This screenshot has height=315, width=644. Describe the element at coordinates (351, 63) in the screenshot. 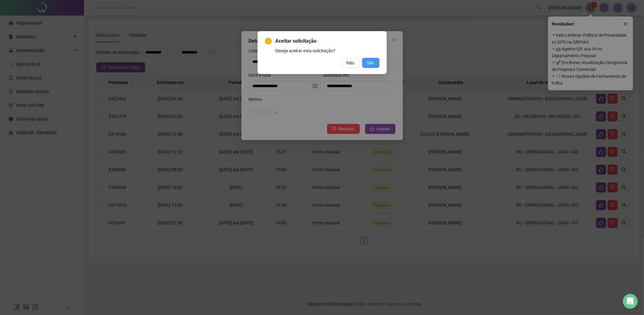

I see `span: Não` at that location.